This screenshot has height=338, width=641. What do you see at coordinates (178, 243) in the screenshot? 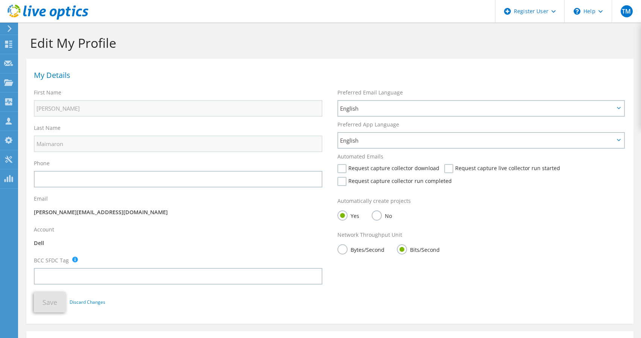
I see `p: Dell` at bounding box center [178, 243].